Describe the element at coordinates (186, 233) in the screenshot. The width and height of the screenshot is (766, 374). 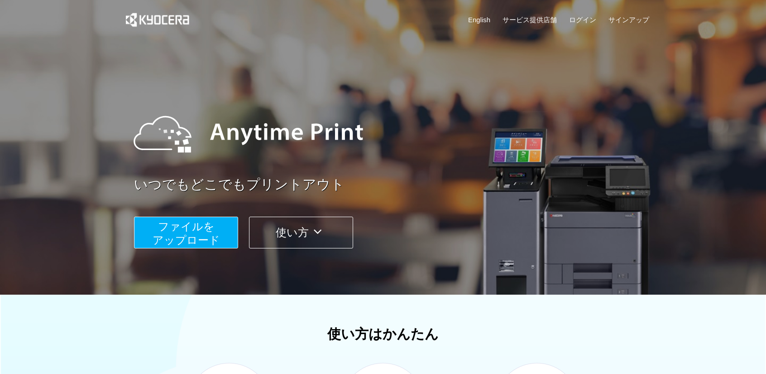
I see `span: ファイルを ​​アップロード` at that location.